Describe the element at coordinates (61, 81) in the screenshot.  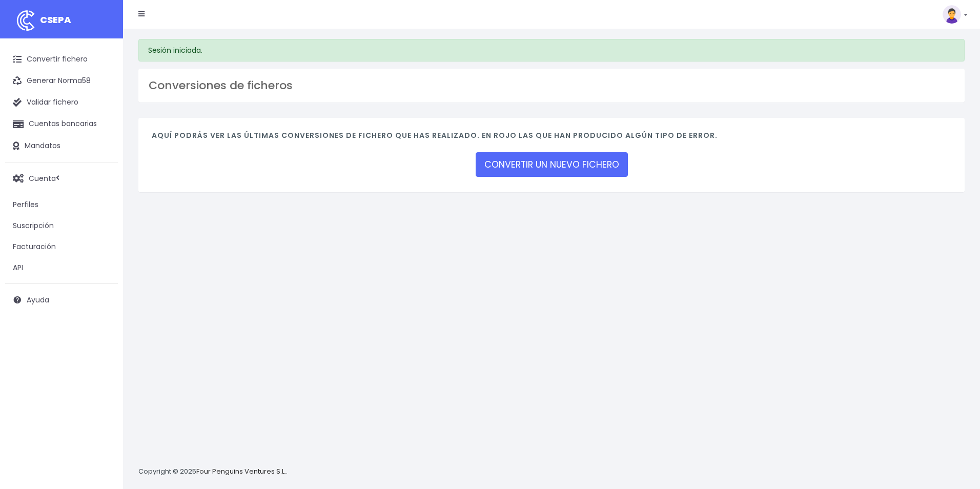
I see `a: Generar Norma58` at that location.